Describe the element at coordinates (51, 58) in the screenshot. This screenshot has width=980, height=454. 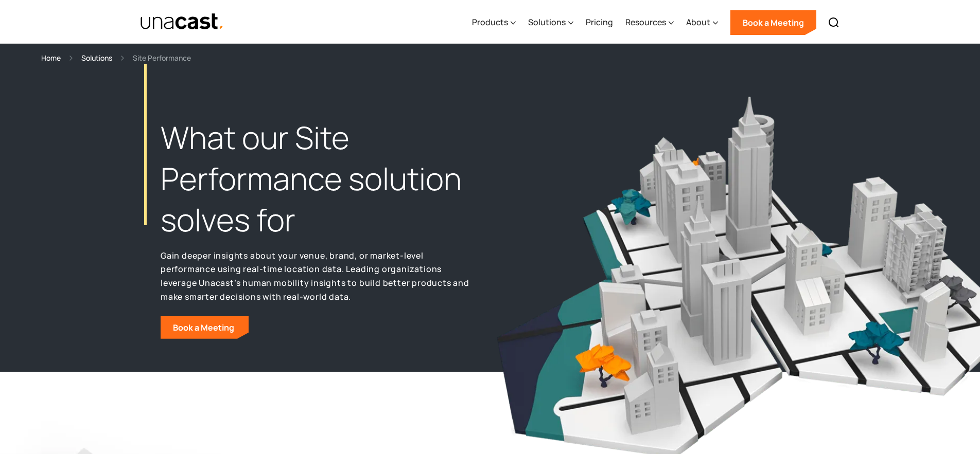
I see `a: Home` at that location.